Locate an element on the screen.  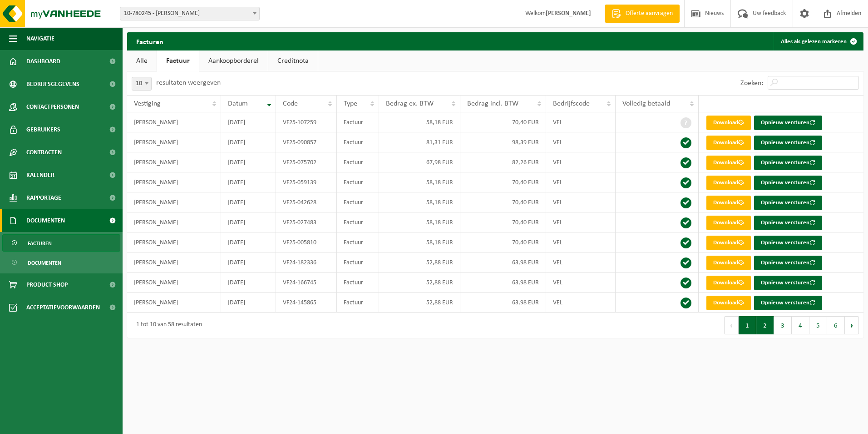
span: 10-780245 - VANDEVELDE KENNETH - ZEVEREN is located at coordinates (190, 14).